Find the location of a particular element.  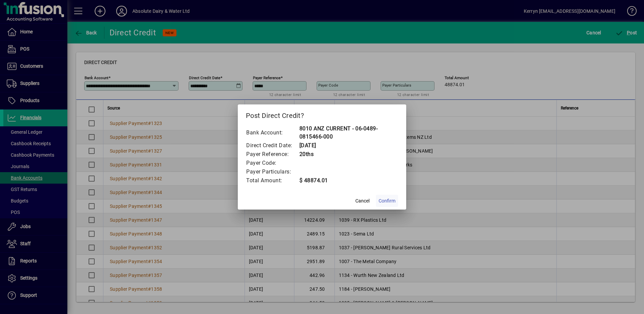

td: Direct Credit Date: is located at coordinates (273, 146).